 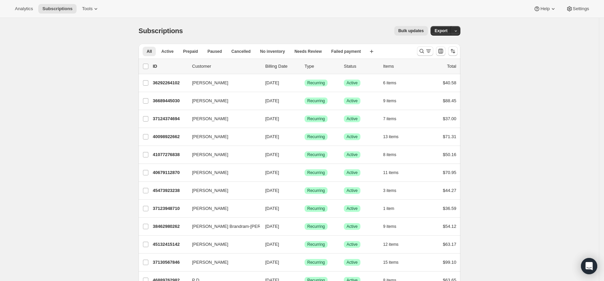 I want to click on div: Type, so click(x=321, y=66).